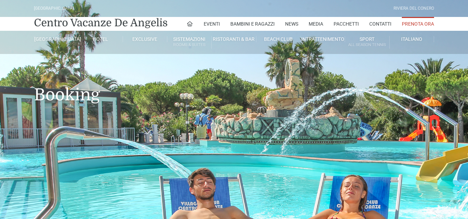 The width and height of the screenshot is (468, 219). What do you see at coordinates (189, 45) in the screenshot?
I see `small: Rooms & Suites` at bounding box center [189, 45].